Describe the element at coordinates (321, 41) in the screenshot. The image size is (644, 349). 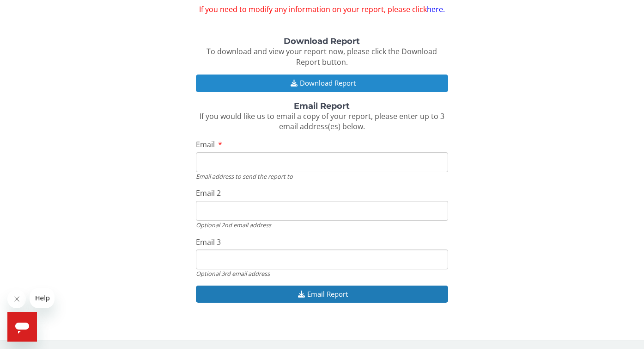
I see `strong: Download Report` at that location.